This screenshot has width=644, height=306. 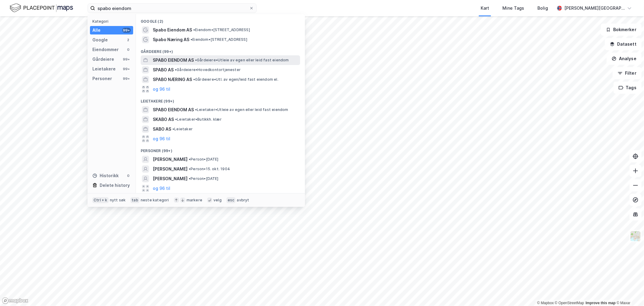 What do you see at coordinates (163, 119) in the screenshot?
I see `span: SKABO AS` at bounding box center [163, 119].